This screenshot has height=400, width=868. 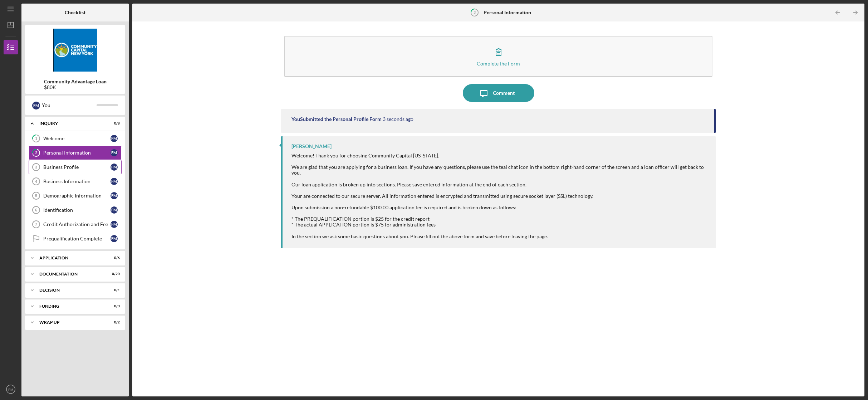 What do you see at coordinates (71, 258) in the screenshot?
I see `div: Application` at bounding box center [71, 258].